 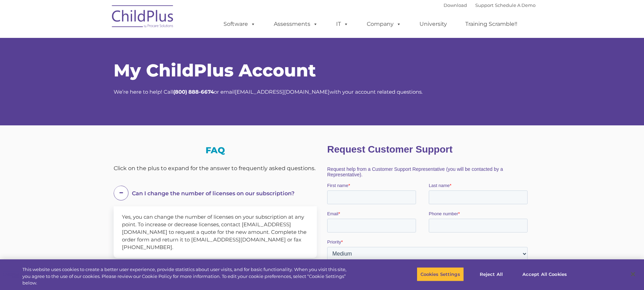 I want to click on img: ChildPlus by Procare Solutions, so click(x=143, y=18).